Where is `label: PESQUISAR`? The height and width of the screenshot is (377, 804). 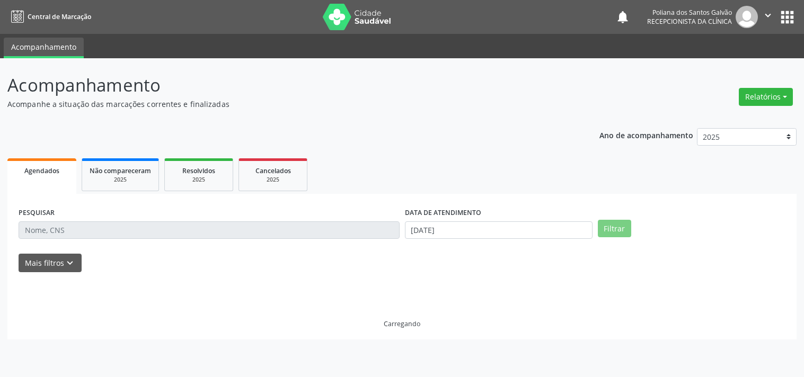 label: PESQUISAR is located at coordinates (37, 213).